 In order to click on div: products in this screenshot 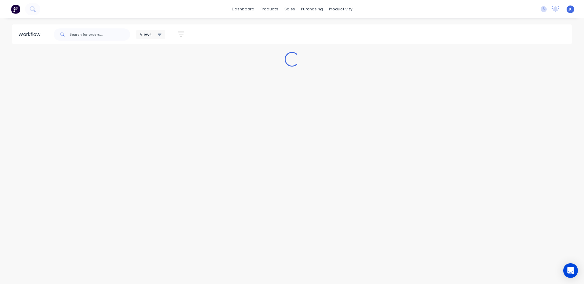, I will do `click(269, 9)`.